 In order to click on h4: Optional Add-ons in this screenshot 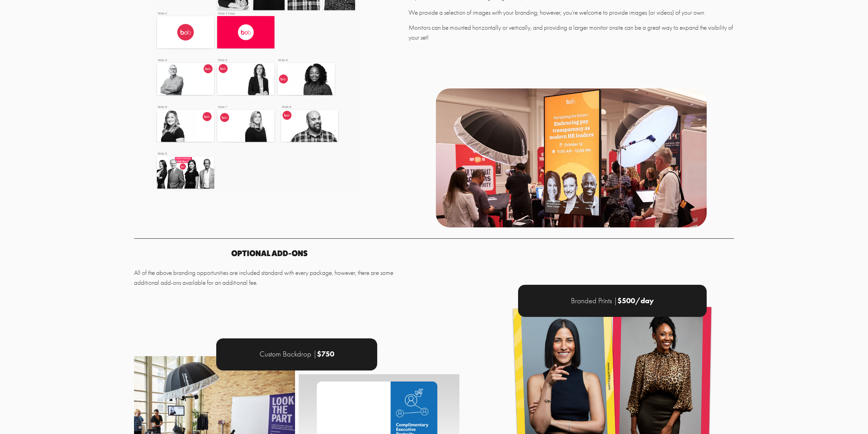, I will do `click(269, 253)`.